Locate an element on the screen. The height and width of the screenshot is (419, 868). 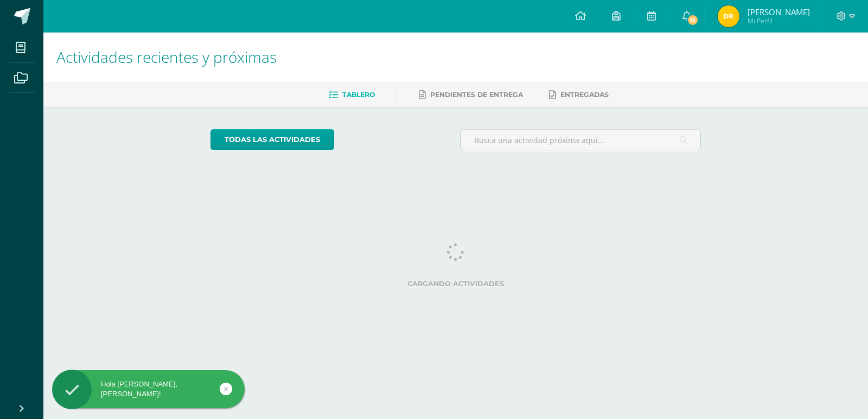
span: Actividades recientes y próximas is located at coordinates (167, 57).